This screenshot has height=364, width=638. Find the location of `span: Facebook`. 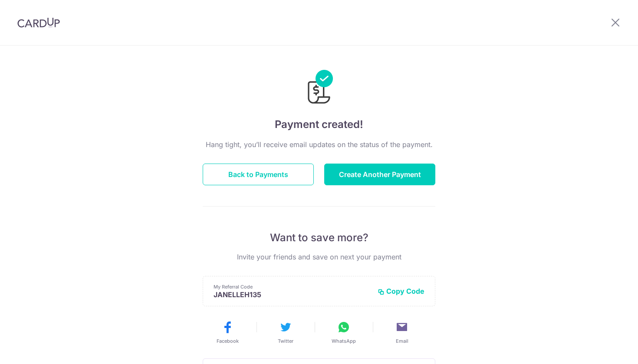

span: Facebook is located at coordinates (227, 341).